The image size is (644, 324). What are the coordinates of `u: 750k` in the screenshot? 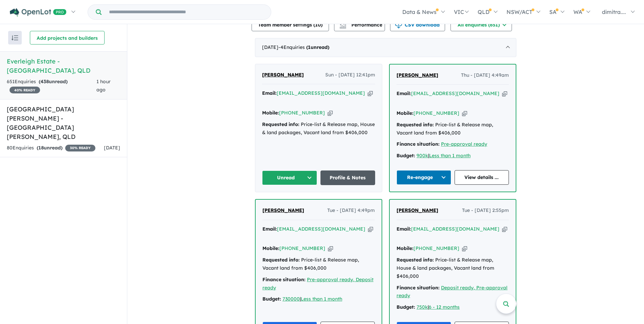 It's located at (422, 307).